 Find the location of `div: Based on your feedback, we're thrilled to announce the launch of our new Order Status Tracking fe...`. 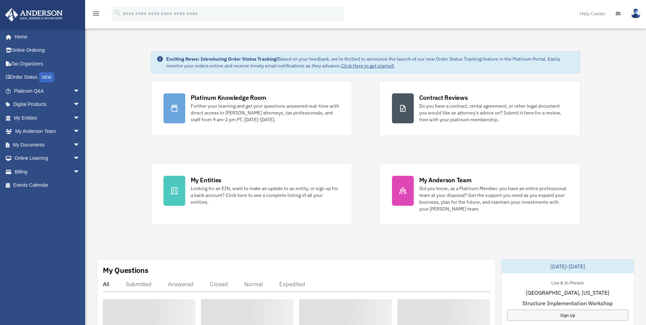

div: Based on your feedback, we're thrilled to announce the launch of our new Order Status Tracking fe... is located at coordinates (371, 62).